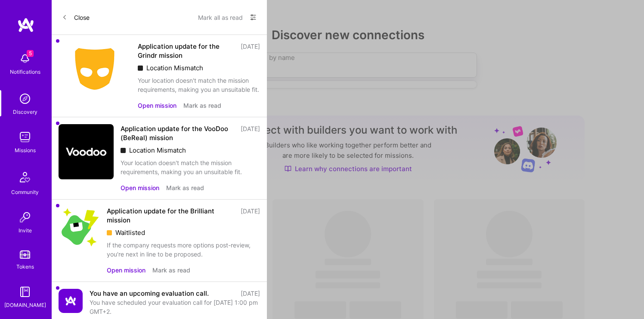 Image resolution: width=644 pixels, height=319 pixels. Describe the element at coordinates (149, 293) in the screenshot. I see `div: You have an upcoming evaluation call.` at that location.